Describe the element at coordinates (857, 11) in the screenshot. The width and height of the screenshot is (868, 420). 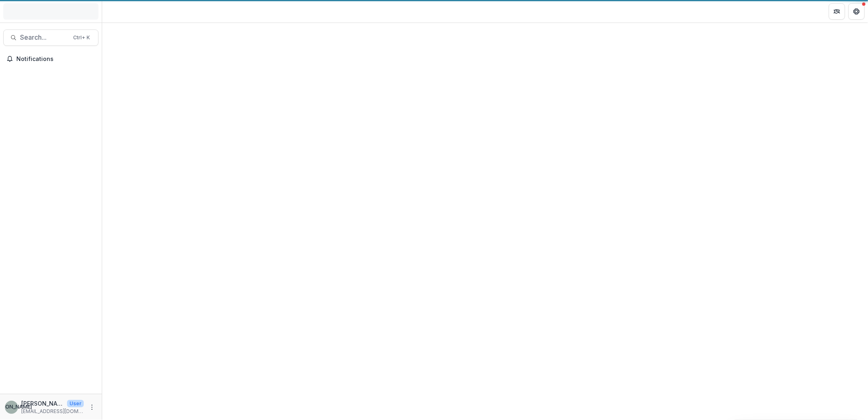
I see `button: Get Help` at that location.